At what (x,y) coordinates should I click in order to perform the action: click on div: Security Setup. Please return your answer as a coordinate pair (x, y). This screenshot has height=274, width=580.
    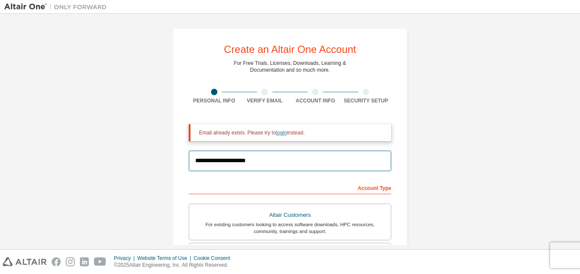
    Looking at the image, I should click on (366, 101).